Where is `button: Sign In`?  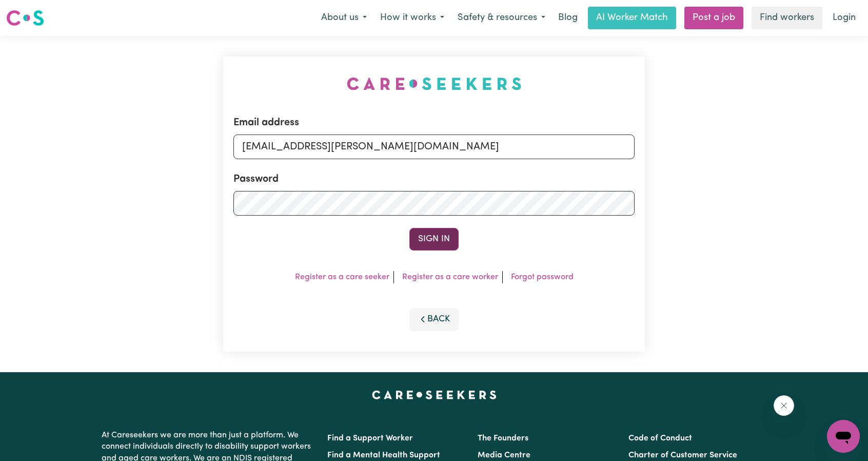
button: Sign In is located at coordinates (434, 239).